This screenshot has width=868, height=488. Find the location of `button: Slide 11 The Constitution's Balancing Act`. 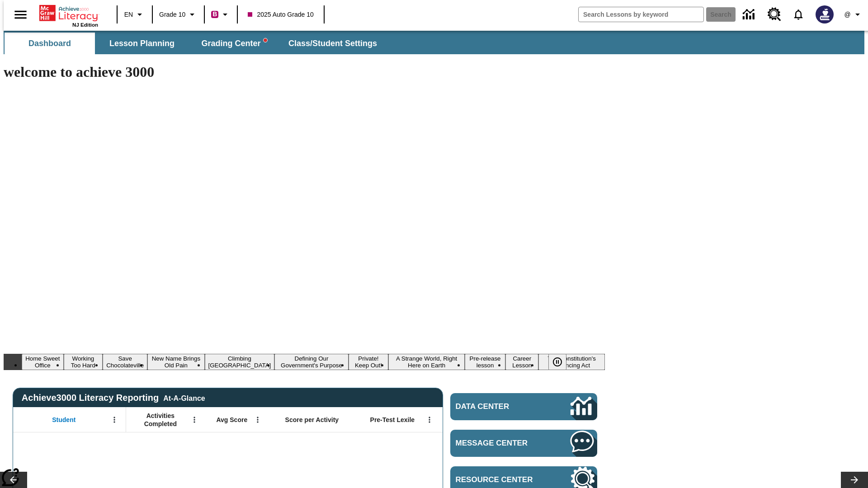

button: Slide 11 The Constitution's Balancing Act is located at coordinates (571, 362).